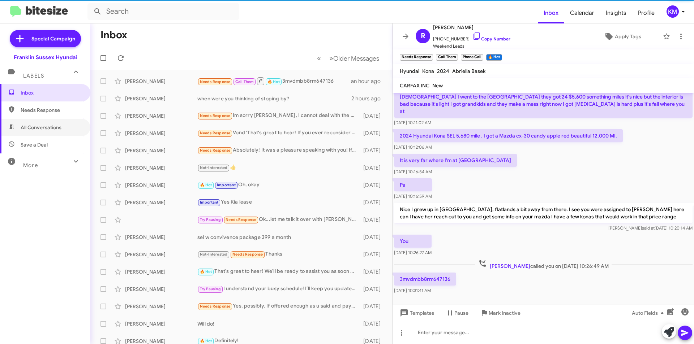  What do you see at coordinates (34, 76) in the screenshot?
I see `span: Labels` at bounding box center [34, 76].